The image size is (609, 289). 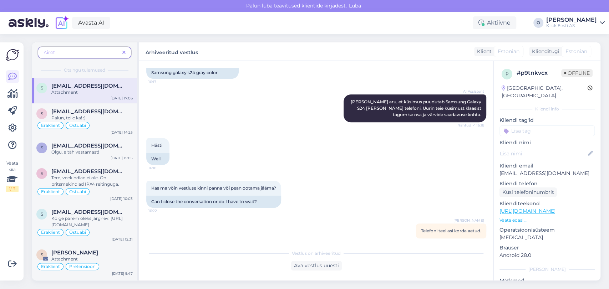 I want to click on span: Privaatne kommentaar | 17:06, so click(x=458, y=241).